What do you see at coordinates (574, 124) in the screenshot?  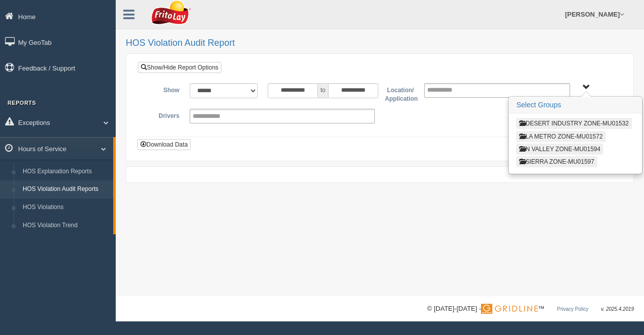 I see `button: DESERT INDUSTRY ZONE-MU01532` at bounding box center [574, 124].